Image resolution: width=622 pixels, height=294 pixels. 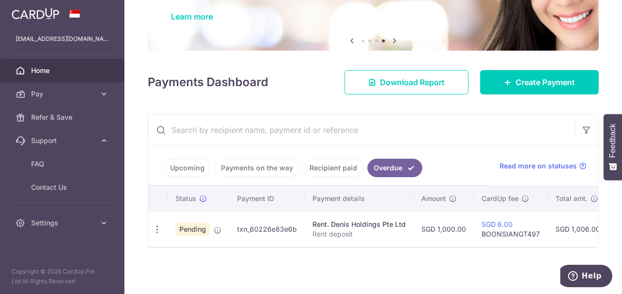 What do you see at coordinates (63, 70) in the screenshot?
I see `span: Home` at bounding box center [63, 70].